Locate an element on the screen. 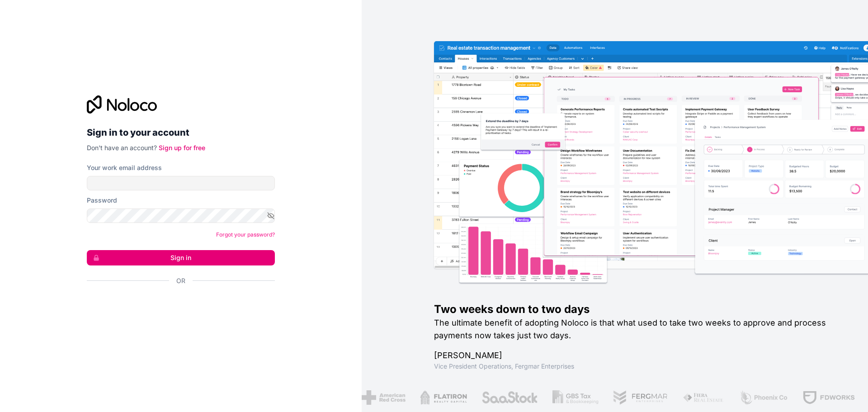  a: Sign up for free is located at coordinates (182, 147).